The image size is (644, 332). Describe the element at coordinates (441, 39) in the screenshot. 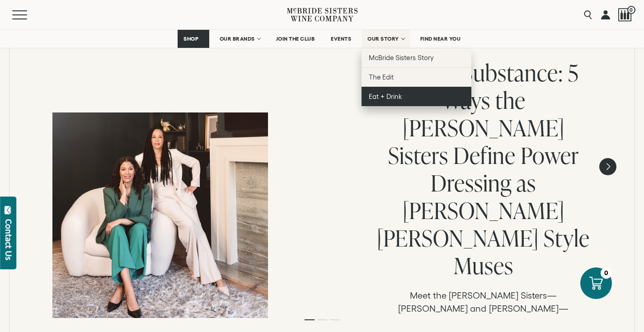

I see `a: FIND NEAR YOU` at that location.